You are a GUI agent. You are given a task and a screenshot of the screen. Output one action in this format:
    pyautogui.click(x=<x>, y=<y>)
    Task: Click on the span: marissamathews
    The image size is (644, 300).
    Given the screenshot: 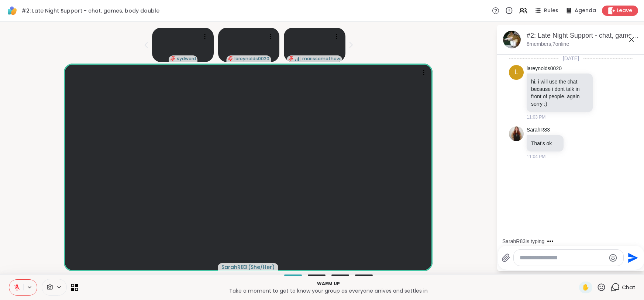 What is the action you would take?
    pyautogui.click(x=321, y=59)
    